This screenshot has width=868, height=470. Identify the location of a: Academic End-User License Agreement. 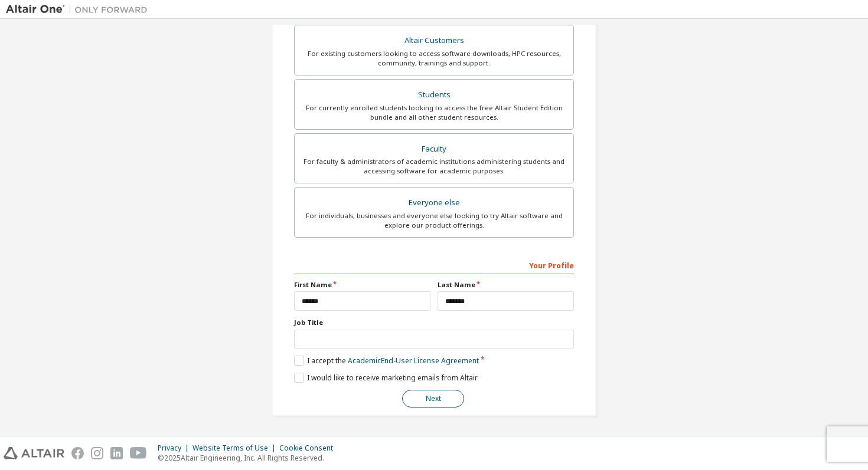
(413, 360).